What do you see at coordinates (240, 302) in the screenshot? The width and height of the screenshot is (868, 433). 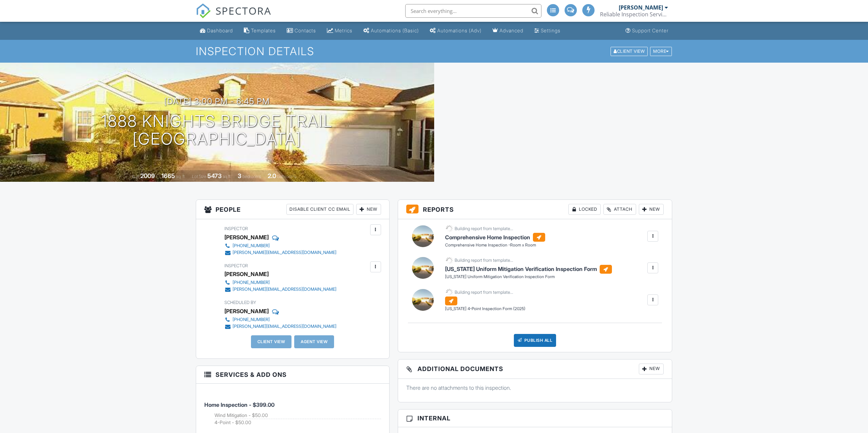 I see `span: Scheduled By` at bounding box center [240, 302].